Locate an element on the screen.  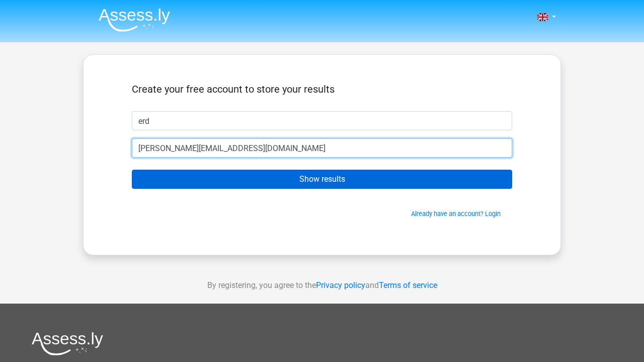
a: Terms of service is located at coordinates (408, 285).